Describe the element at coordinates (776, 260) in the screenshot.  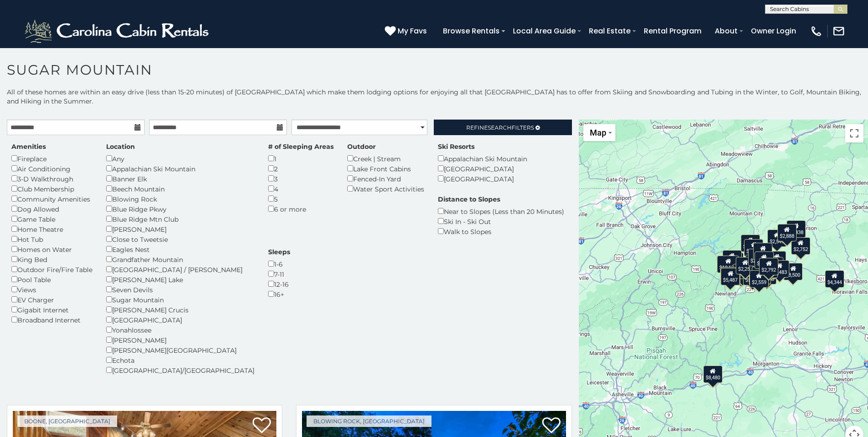
I see `div: $4,347` at that location.